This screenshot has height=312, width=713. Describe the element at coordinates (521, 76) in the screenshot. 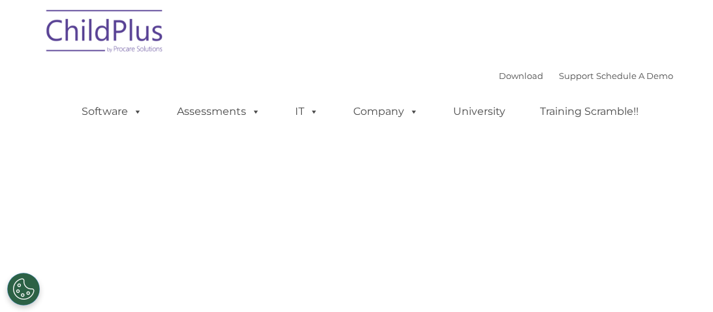

I see `a: Download` at that location.